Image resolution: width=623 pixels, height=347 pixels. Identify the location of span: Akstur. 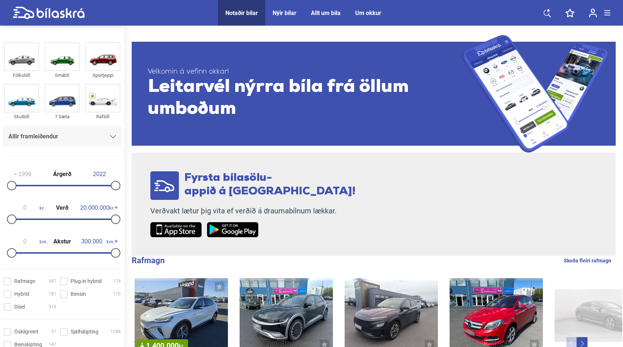
(62, 241).